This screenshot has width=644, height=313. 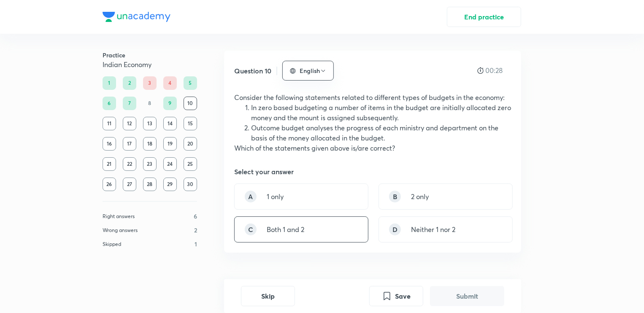 I want to click on div: 16, so click(x=109, y=144).